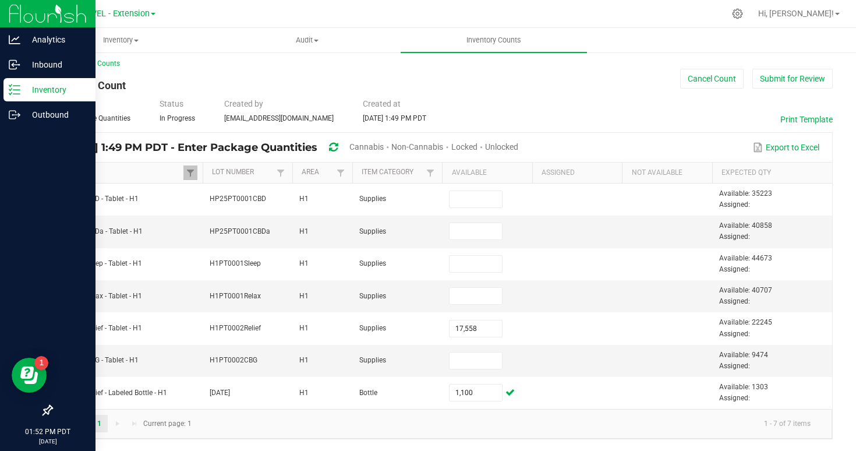  What do you see at coordinates (308, 40) in the screenshot?
I see `span: Audit` at bounding box center [308, 40].